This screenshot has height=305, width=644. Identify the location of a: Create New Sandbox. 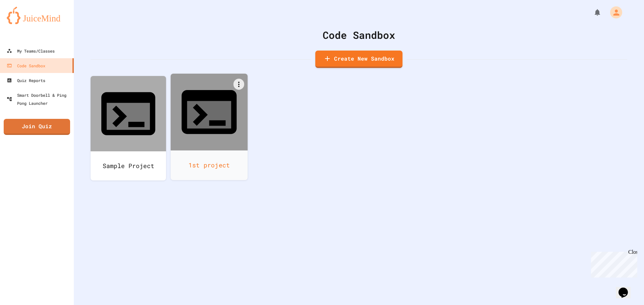
(359, 59).